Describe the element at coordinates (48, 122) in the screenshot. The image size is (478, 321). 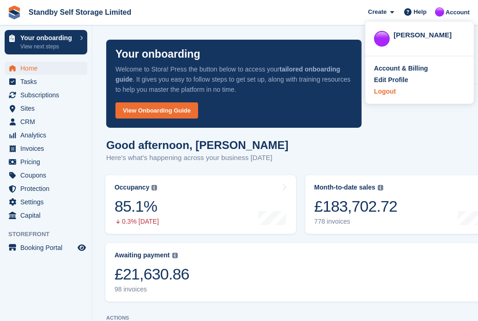
I see `span: CRM` at that location.